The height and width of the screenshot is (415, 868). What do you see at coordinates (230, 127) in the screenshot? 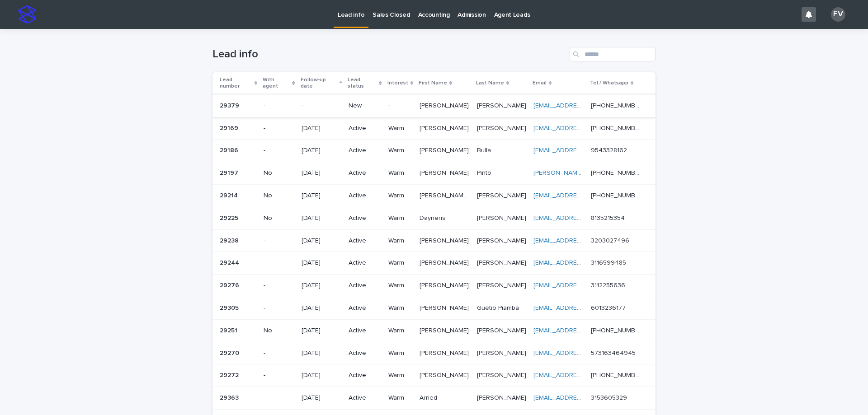
I see `p: 29169` at bounding box center [230, 127].